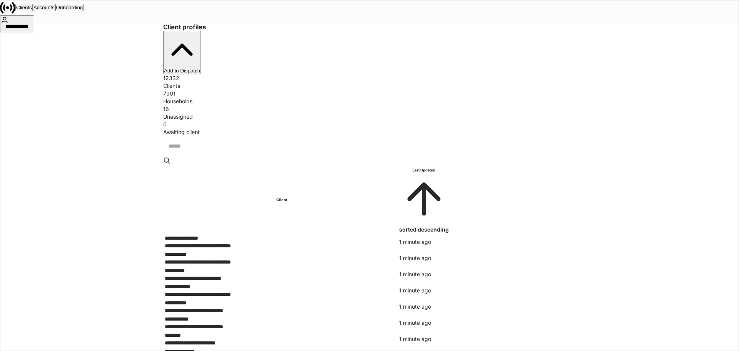 This screenshot has height=351, width=739. Describe the element at coordinates (370, 113) in the screenshot. I see `div: 16Unassigned` at that location.